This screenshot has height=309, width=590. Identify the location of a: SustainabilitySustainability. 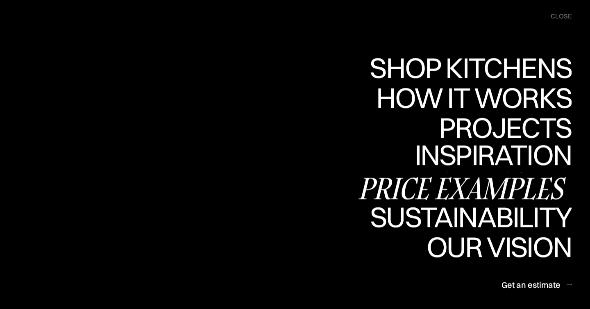
(467, 217).